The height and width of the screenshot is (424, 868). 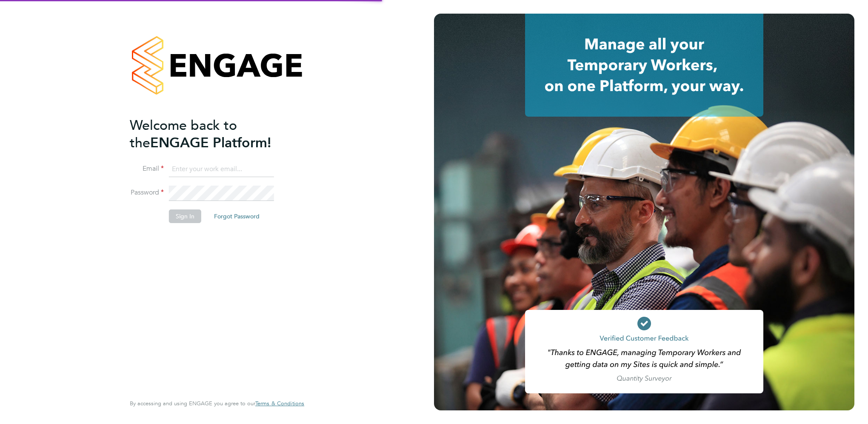 I want to click on input: Enter your work email..., so click(x=222, y=170).